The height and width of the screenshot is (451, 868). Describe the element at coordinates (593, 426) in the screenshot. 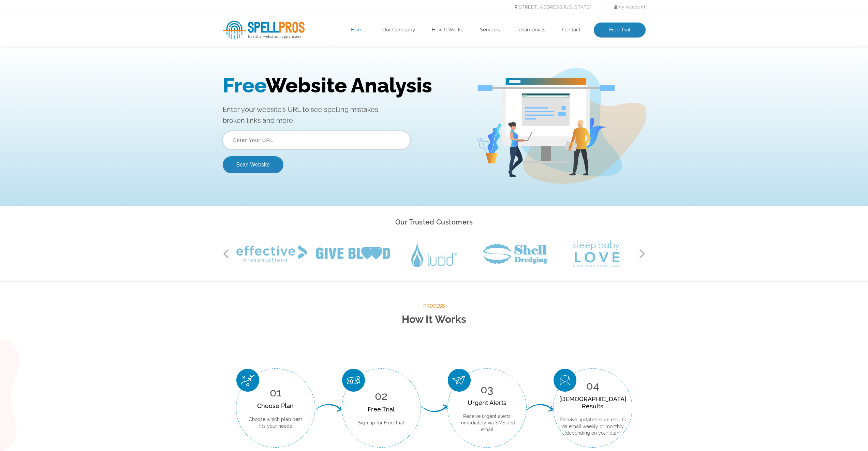

I see `p: Receive updated scan results via email weekly or monthly (depending on your plan)` at that location.